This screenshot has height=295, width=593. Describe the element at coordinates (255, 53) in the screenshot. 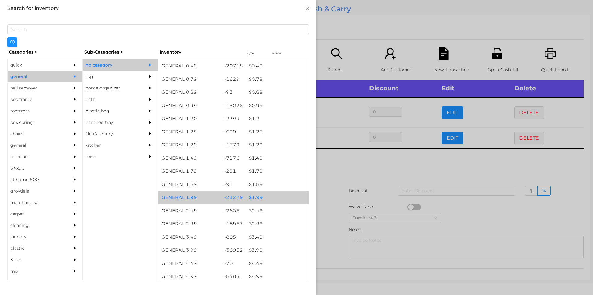

I see `div: Qty` at that location.